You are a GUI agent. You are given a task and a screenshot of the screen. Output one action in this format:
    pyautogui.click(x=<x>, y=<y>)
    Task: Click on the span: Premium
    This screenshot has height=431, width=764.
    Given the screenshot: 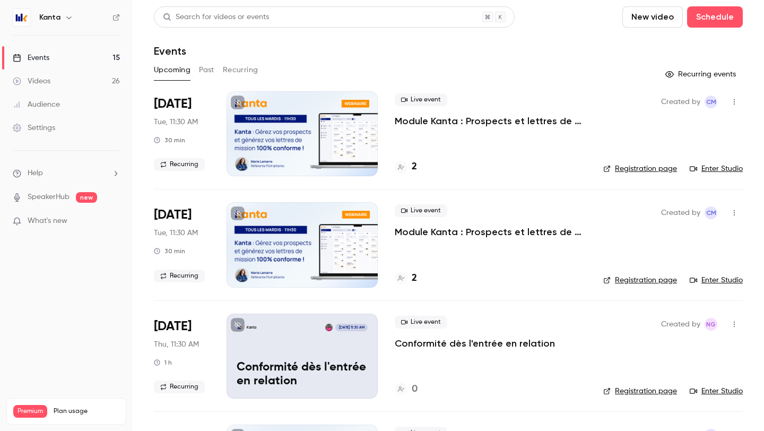 What is the action you would take?
    pyautogui.click(x=30, y=411)
    